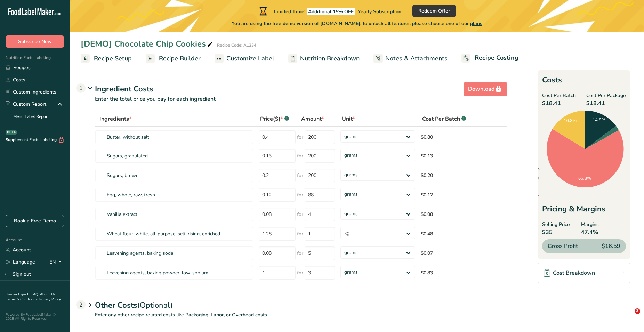 The height and width of the screenshot is (332, 644). What do you see at coordinates (35, 41) in the screenshot?
I see `span: Subscribe Now` at bounding box center [35, 41].